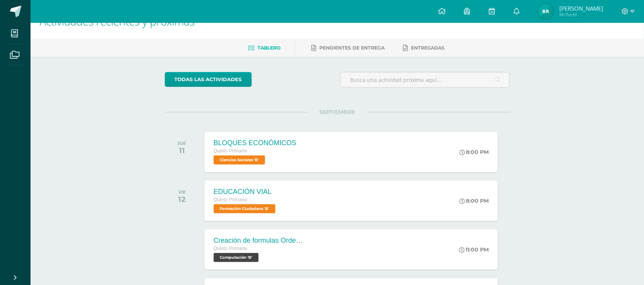 The width and height of the screenshot is (644, 285). What do you see at coordinates (580, 15) in the screenshot?
I see `span: Mi Perfil` at bounding box center [580, 15].